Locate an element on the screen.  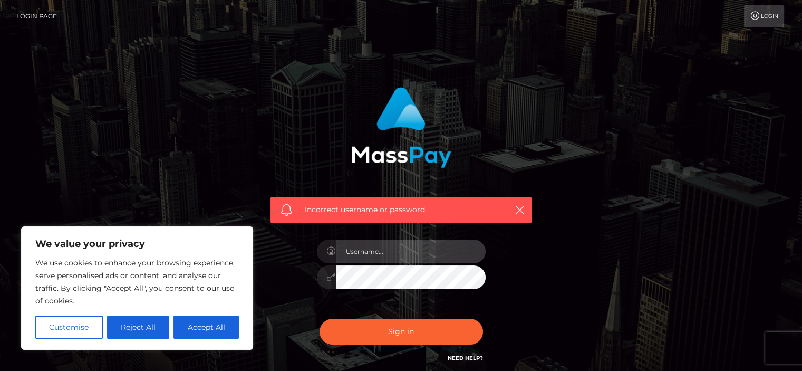
a: Login Page is located at coordinates (36, 16).